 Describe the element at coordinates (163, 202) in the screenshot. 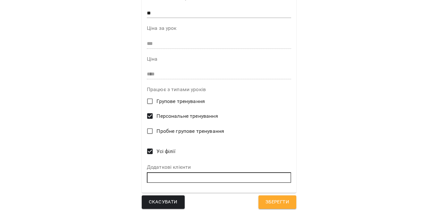

I see `span: Скасувати` at that location.